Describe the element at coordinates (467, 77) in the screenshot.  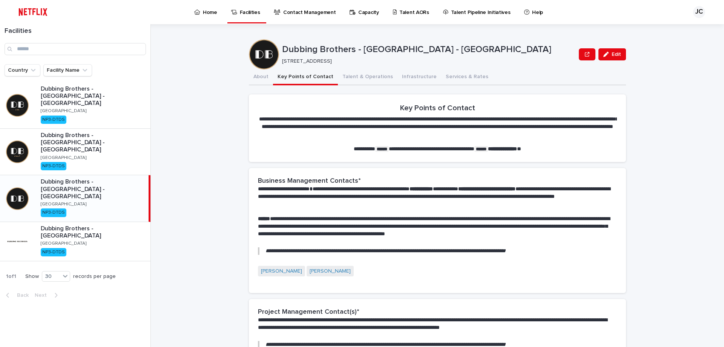
I see `button: Services & Rates` at that location.